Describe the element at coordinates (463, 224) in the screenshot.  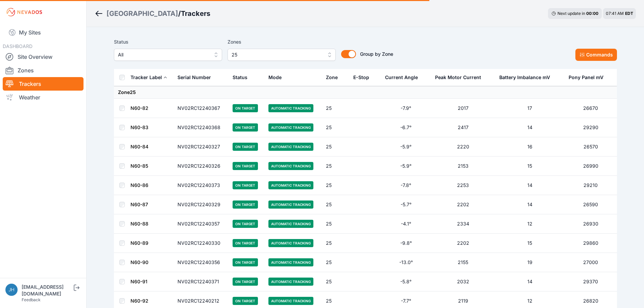
I see `td: 2334` at that location.